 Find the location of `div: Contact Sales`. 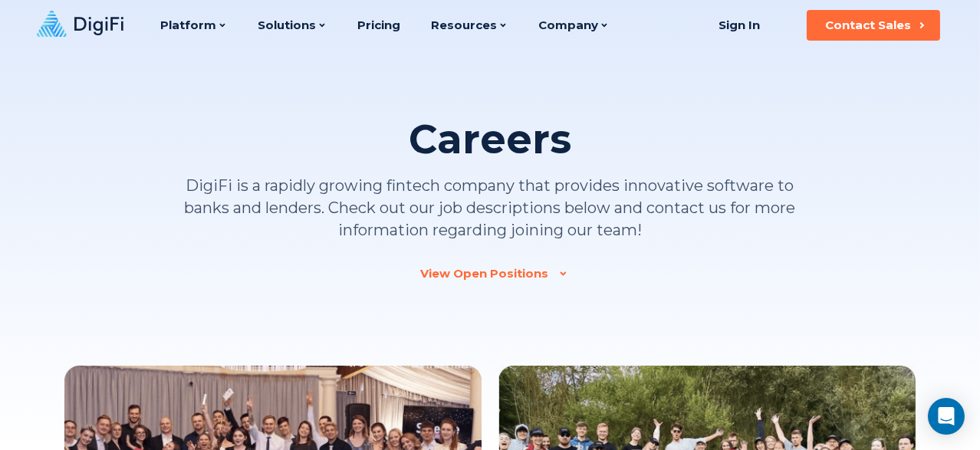

div: Contact Sales is located at coordinates (868, 25).